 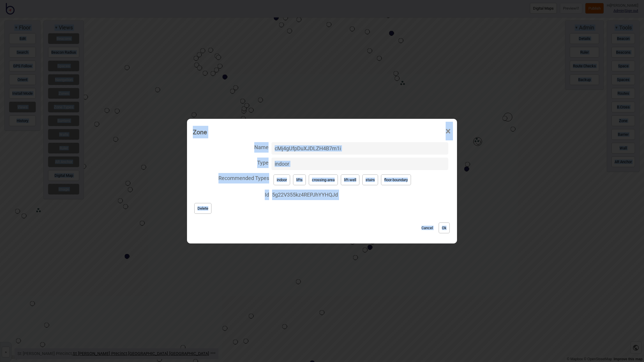 I want to click on button: Delete, so click(x=203, y=208).